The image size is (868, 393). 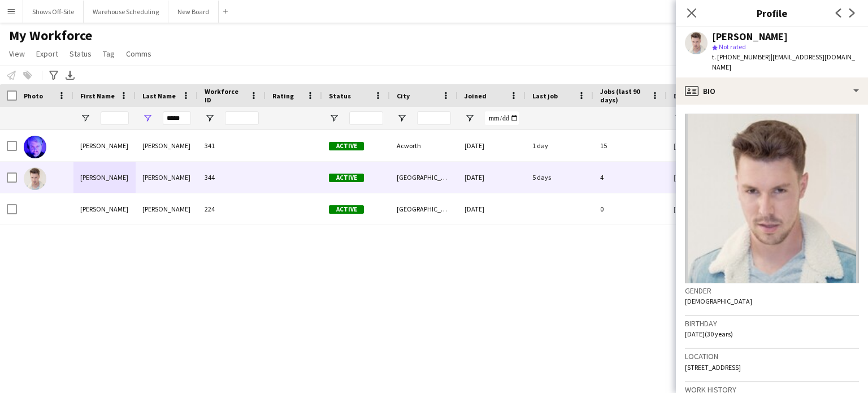 I want to click on span: Last Name, so click(x=159, y=96).